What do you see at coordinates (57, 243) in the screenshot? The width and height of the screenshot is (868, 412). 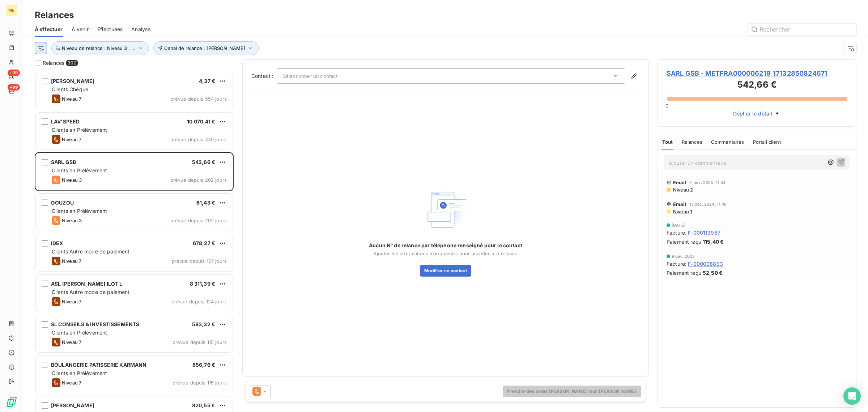 I see `span: IDEX` at bounding box center [57, 243].